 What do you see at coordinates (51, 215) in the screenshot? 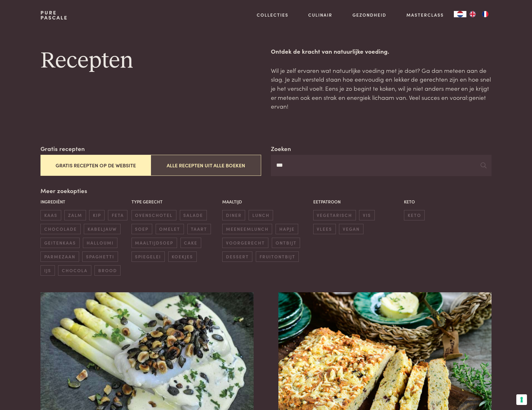
I see `span: kaas` at bounding box center [51, 215].